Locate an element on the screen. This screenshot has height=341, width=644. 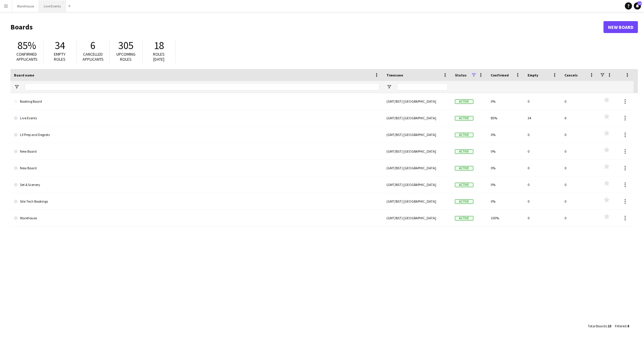
a: Set & Scenery is located at coordinates (197, 185).